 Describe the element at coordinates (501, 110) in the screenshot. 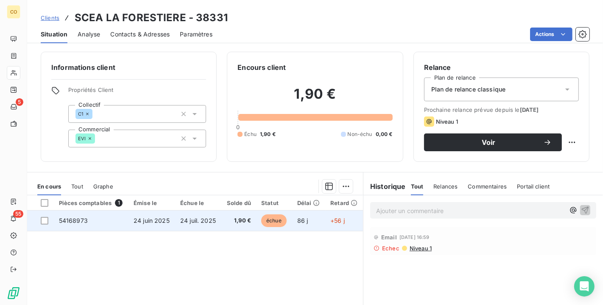

I see `span: Prochaine relance prévue depuis le` at that location.